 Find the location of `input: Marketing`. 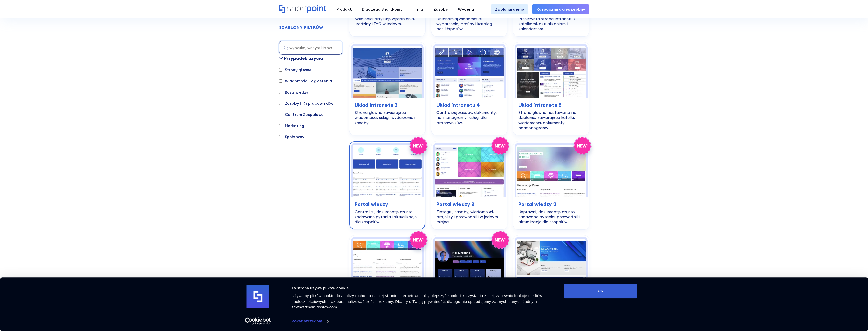

input: Marketing is located at coordinates (281, 126).